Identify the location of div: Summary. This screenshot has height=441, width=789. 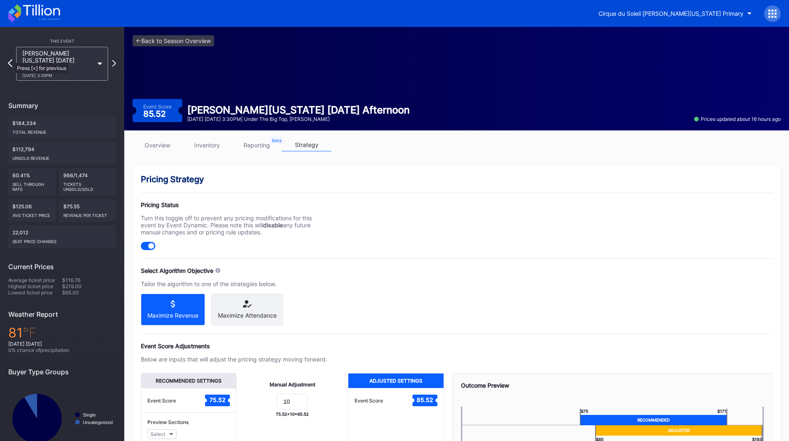
(62, 106).